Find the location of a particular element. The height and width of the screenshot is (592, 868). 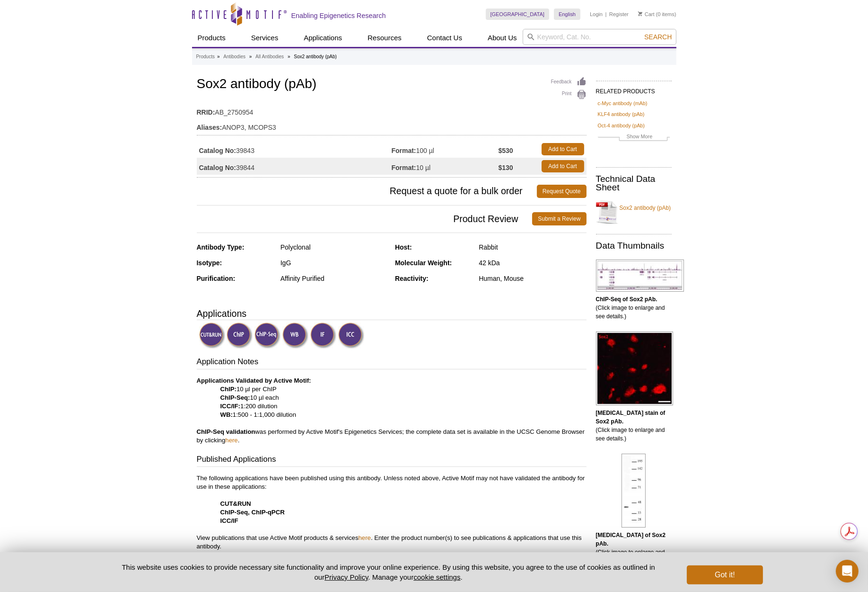

div: Human, Mouse is located at coordinates (533, 279).